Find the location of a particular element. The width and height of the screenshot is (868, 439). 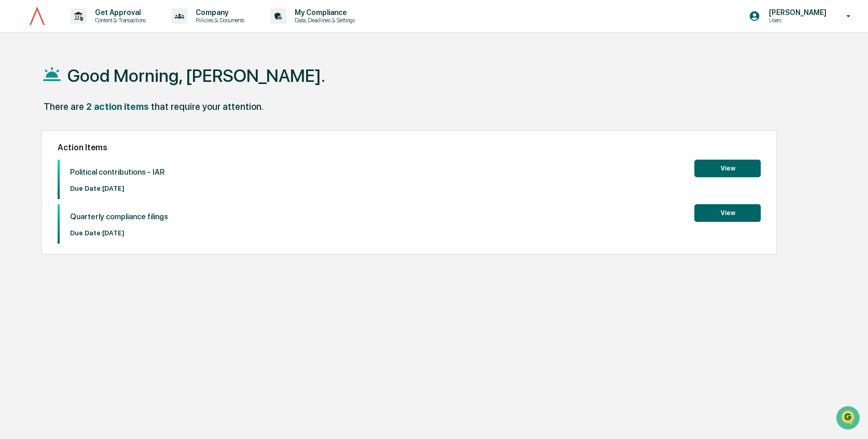

p: My Compliance is located at coordinates (323, 12).